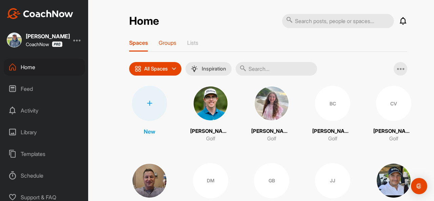 This screenshot has height=201, width=434. What do you see at coordinates (394, 181) in the screenshot?
I see `img: square_d87733ace0c725f89d33a8e1a11b44df.jpg` at bounding box center [394, 181].